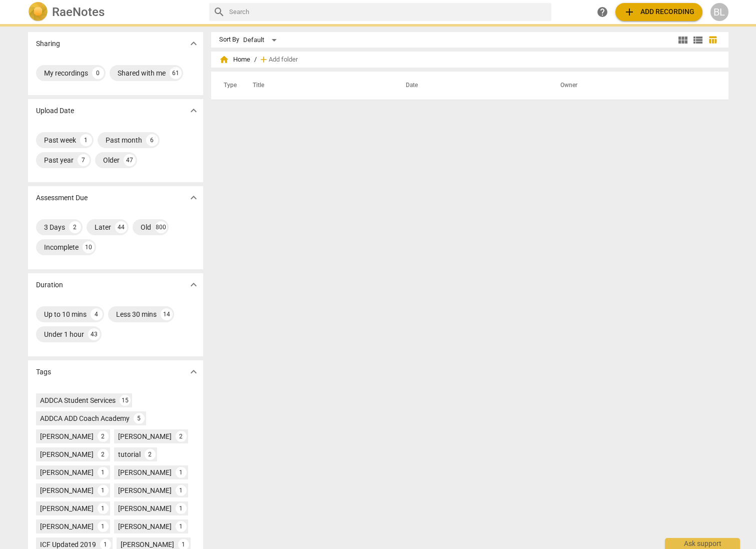  Describe the element at coordinates (102, 227) in the screenshot. I see `div: Later` at that location.